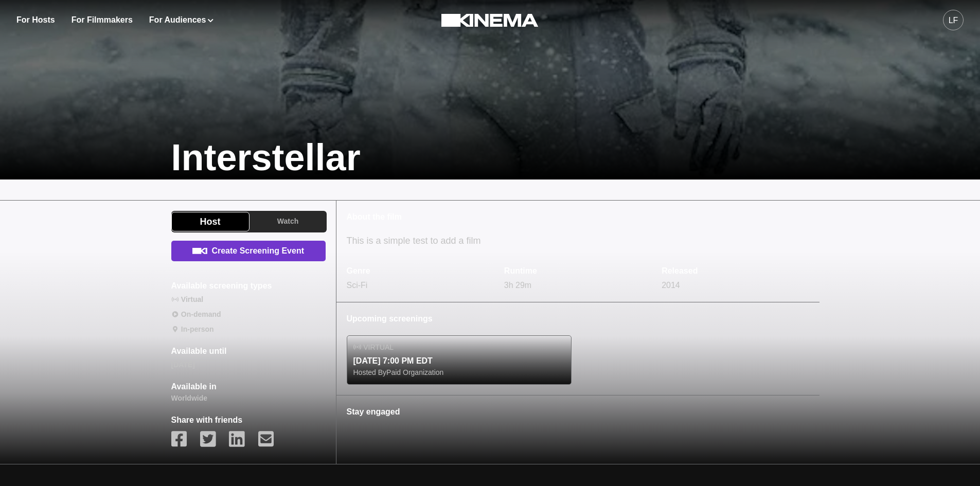  Describe the element at coordinates (577, 241) in the screenshot. I see `p: This is a simple test to add a film` at that location.